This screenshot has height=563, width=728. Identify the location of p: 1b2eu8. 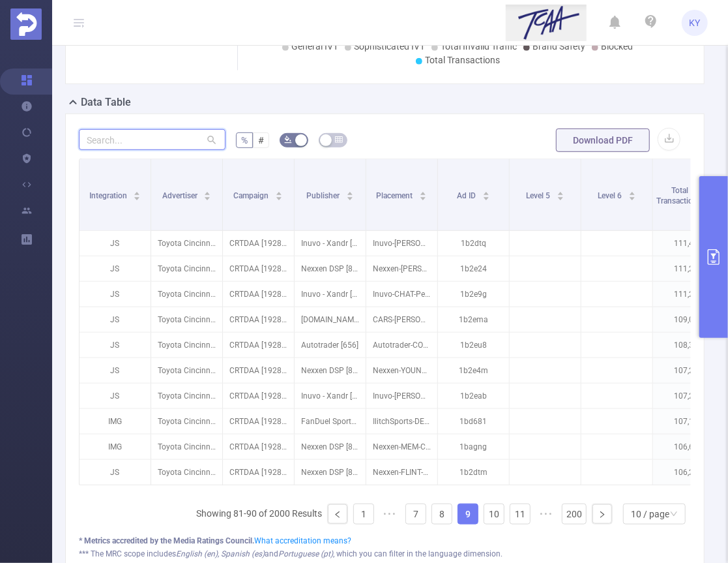
(473, 345).